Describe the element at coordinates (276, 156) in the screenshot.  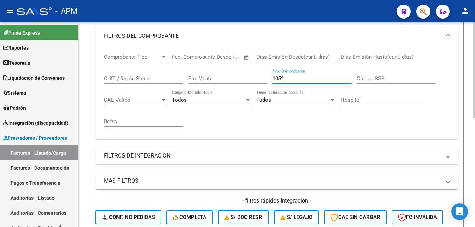
I see `mat-expansion-panel-header: FILTROS DE INTEGRACION` at that location.